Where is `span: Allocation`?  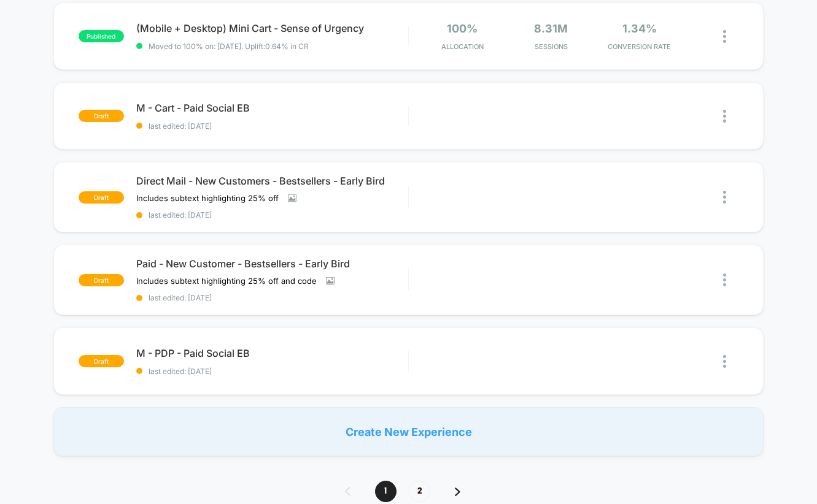 span: Allocation is located at coordinates (462, 47).